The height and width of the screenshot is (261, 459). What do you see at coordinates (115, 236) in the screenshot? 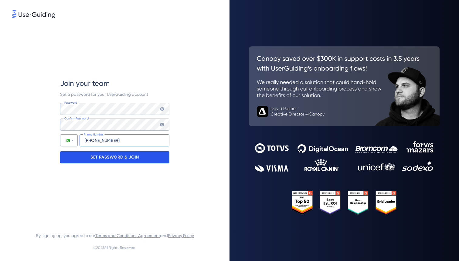
I see `span: By signing up, you agree to our and` at bounding box center [115, 236].